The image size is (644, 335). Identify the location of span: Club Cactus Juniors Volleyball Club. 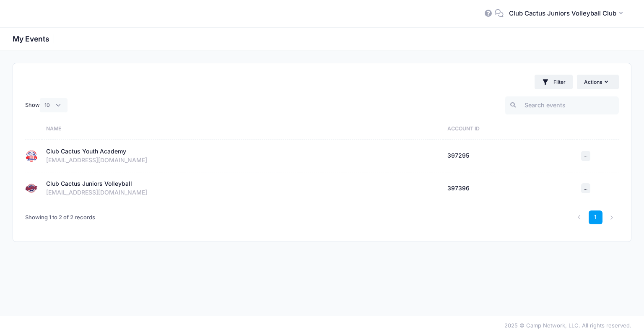
(563, 13).